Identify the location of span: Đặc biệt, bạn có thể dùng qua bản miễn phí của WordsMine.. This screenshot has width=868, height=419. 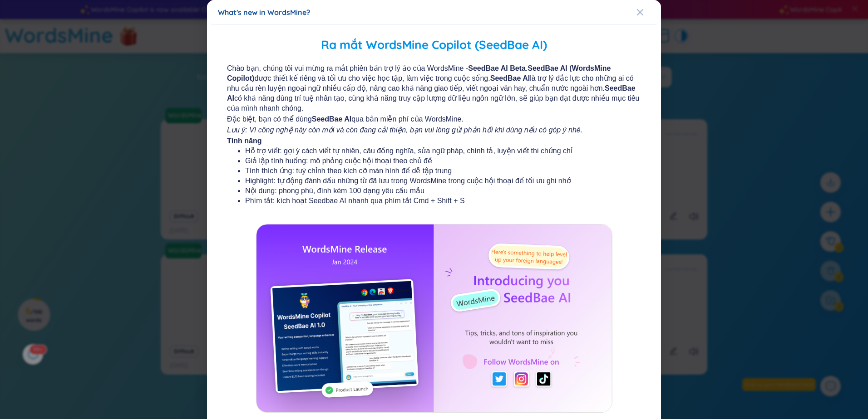
(434, 119).